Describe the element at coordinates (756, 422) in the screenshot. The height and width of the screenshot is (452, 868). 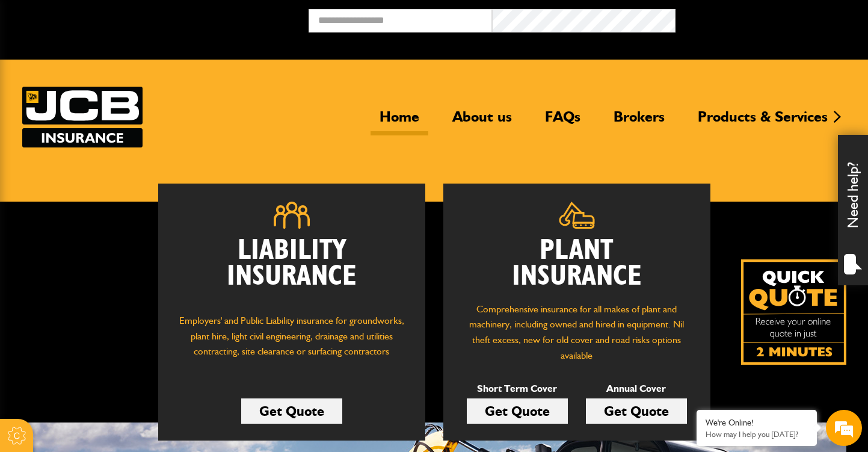
I see `div: We're Online!` at that location.